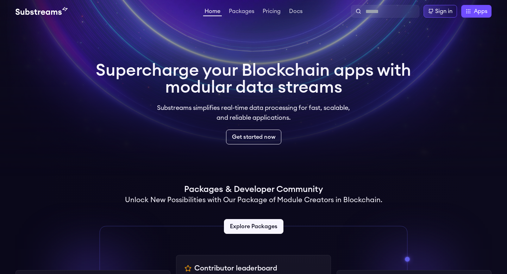  I want to click on span: Apps, so click(480, 11).